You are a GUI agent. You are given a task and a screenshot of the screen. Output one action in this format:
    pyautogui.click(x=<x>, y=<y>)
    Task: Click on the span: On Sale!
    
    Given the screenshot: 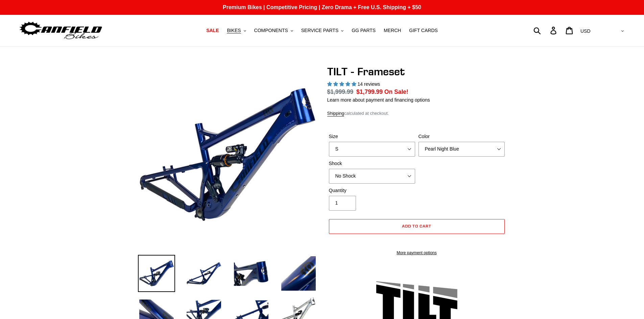 What is the action you would take?
    pyautogui.click(x=396, y=92)
    